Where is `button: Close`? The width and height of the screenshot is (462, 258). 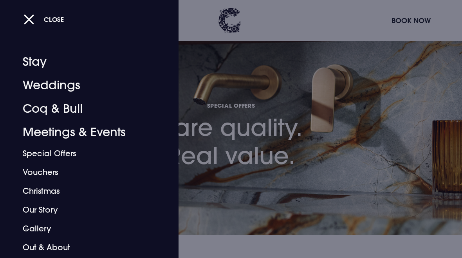 button: Close is located at coordinates (44, 19).